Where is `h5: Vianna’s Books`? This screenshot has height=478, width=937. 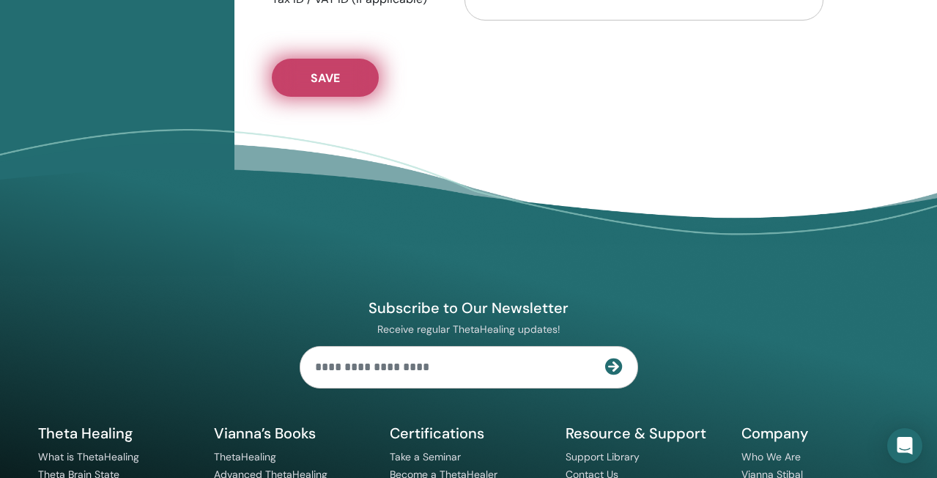
h5: Vianna’s Books is located at coordinates (293, 433).